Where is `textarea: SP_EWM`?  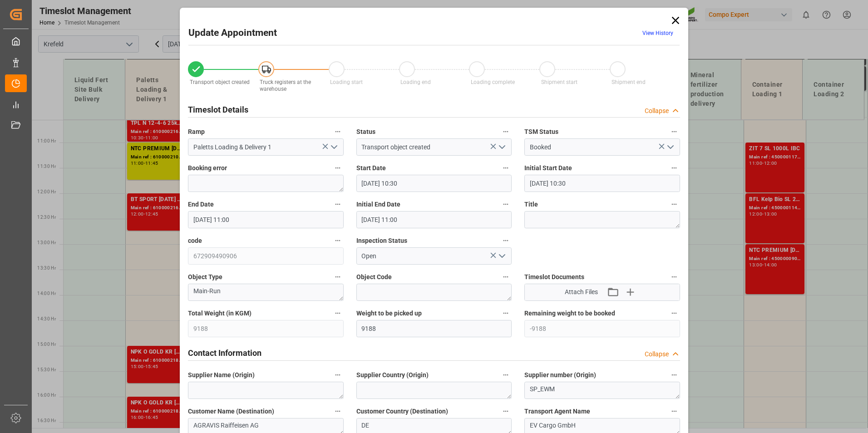 textarea: SP_EWM is located at coordinates (602, 390).